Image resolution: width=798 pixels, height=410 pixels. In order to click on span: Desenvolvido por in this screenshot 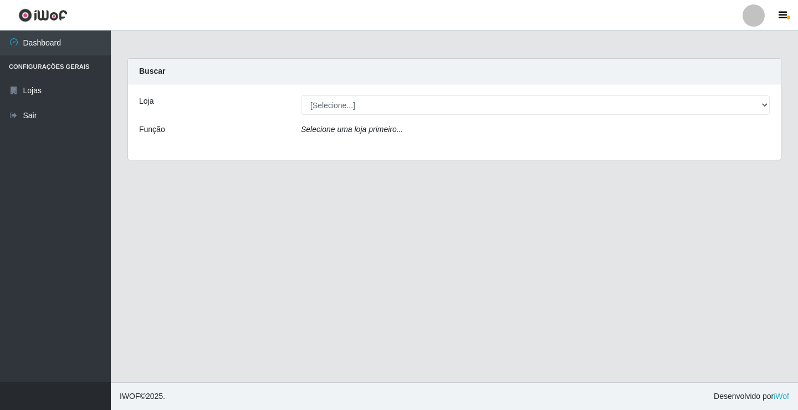, I will do `click(752, 396)`.